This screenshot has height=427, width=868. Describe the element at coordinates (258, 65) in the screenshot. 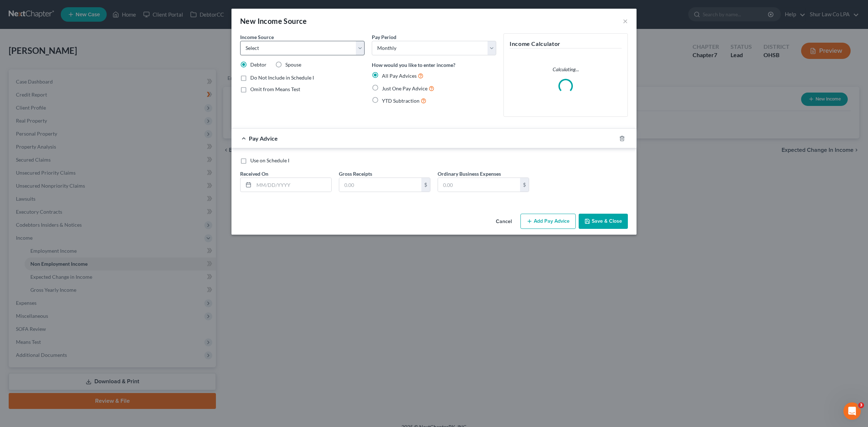

I see `span: Debtor` at that location.